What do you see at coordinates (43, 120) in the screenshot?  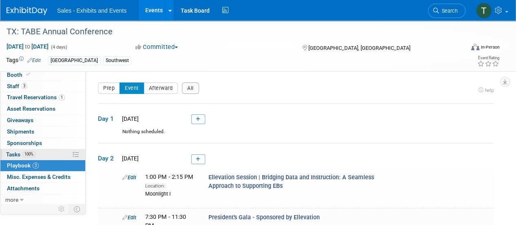 I see `a: Giveaways` at bounding box center [43, 120].